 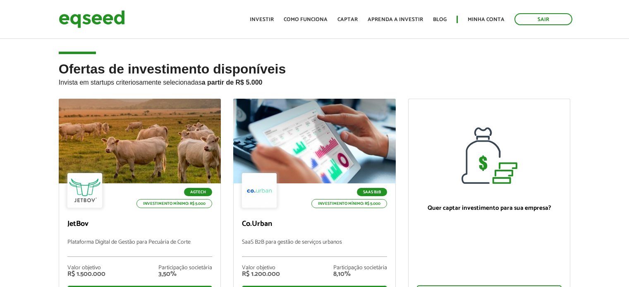 What do you see at coordinates (92, 19) in the screenshot?
I see `img: EqSeed` at bounding box center [92, 19].